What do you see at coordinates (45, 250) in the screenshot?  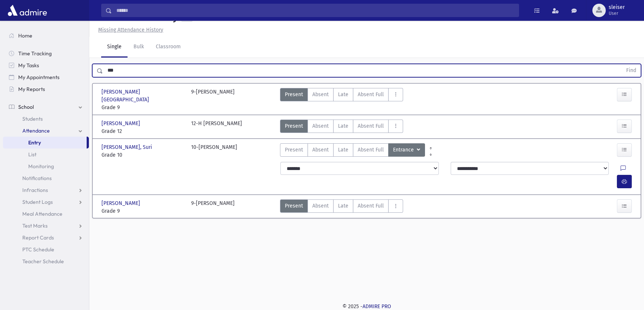 I see `a: PTC Schedule` at bounding box center [45, 250].